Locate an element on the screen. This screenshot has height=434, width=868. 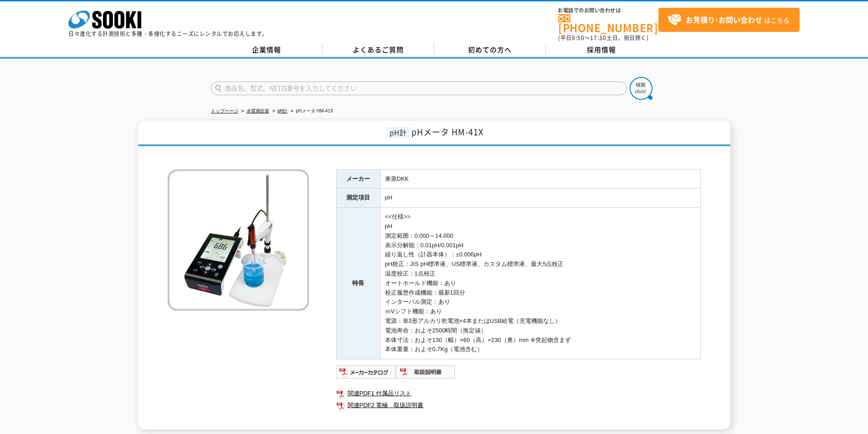
strong: お見積り･お問い合わせ is located at coordinates (724, 20).